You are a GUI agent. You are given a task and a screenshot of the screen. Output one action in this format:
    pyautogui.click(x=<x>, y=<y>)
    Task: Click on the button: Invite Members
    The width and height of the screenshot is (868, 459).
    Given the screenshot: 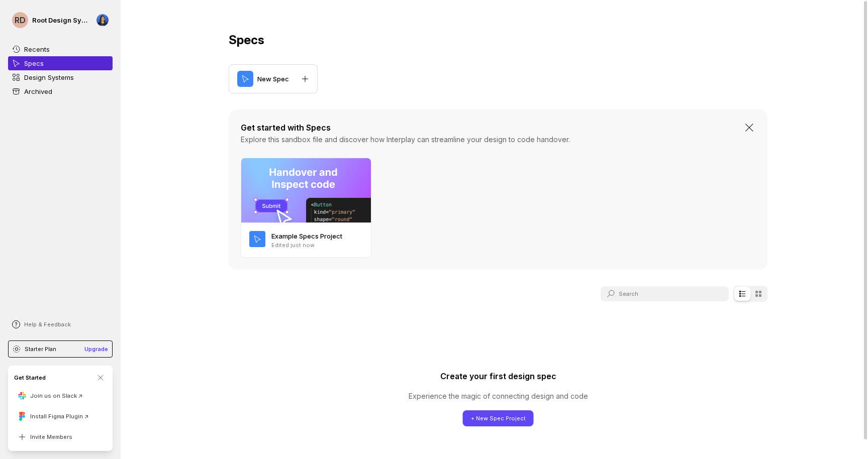 What is the action you would take?
    pyautogui.click(x=45, y=437)
    